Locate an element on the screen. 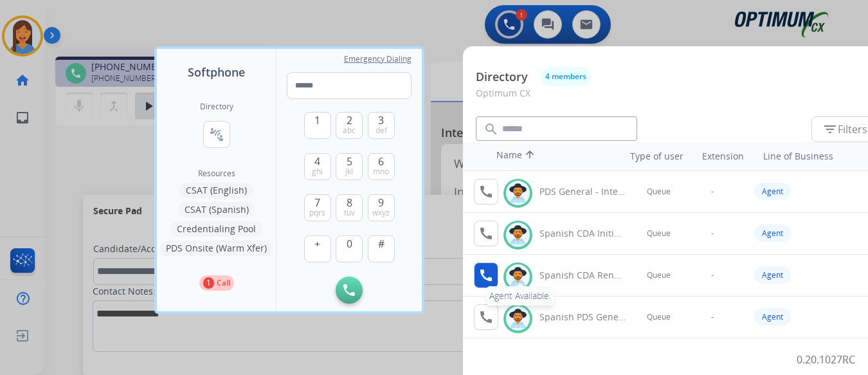 The image size is (868, 375). span: abc is located at coordinates (349, 130).